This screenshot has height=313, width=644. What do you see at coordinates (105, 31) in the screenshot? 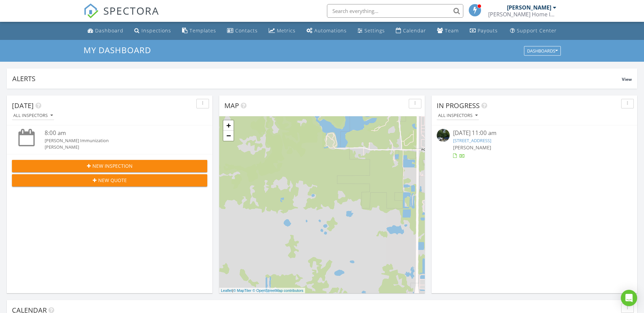
I see `a: Dashboard` at bounding box center [105, 31].